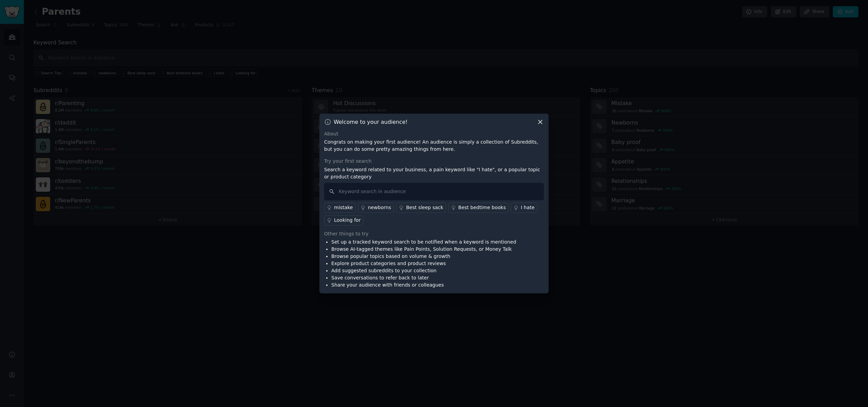  I want to click on a: mistake, so click(340, 208).